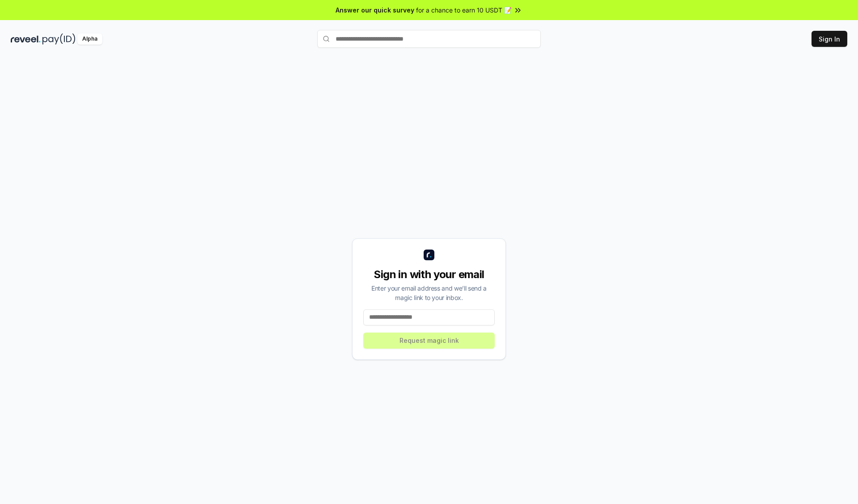  I want to click on span: Answer our quick survey, so click(375, 10).